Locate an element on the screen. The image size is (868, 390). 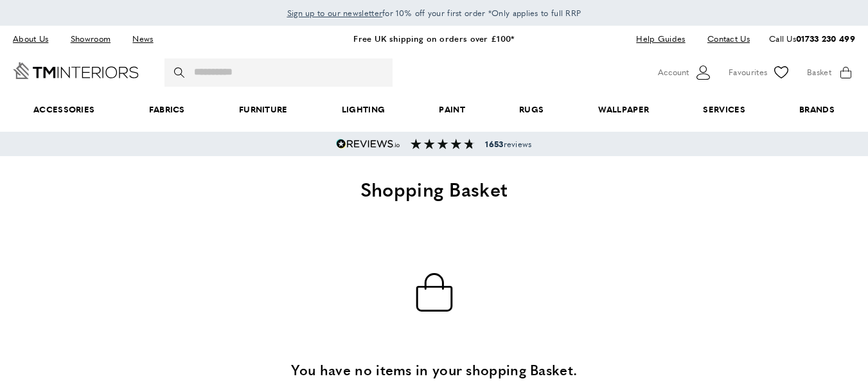
a: About Us is located at coordinates (35, 38).